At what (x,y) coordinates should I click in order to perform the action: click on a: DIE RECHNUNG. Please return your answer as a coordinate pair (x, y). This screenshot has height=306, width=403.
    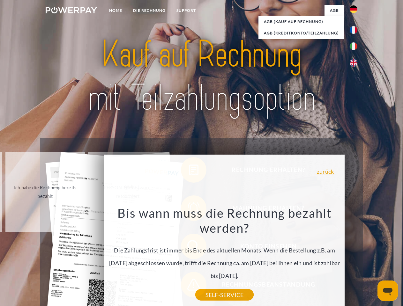
    Looking at the image, I should click on (149, 11).